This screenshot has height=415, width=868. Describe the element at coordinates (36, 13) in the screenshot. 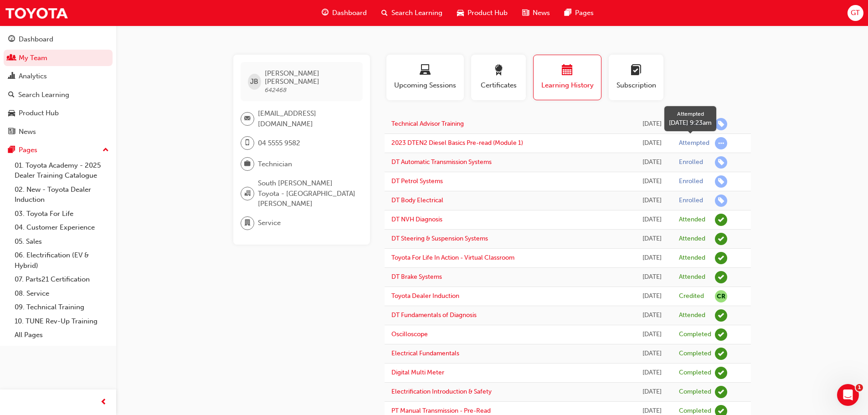

I see `img: Trak` at that location.